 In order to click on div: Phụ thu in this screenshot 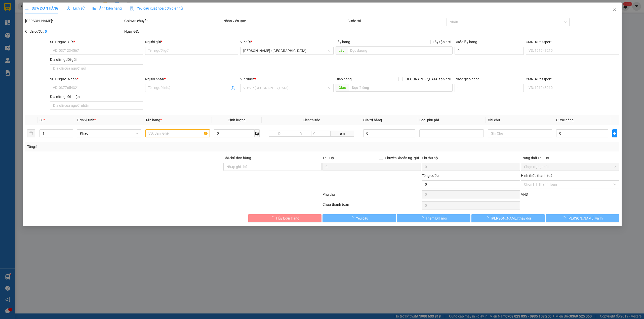, I will do `click(371, 196)`.